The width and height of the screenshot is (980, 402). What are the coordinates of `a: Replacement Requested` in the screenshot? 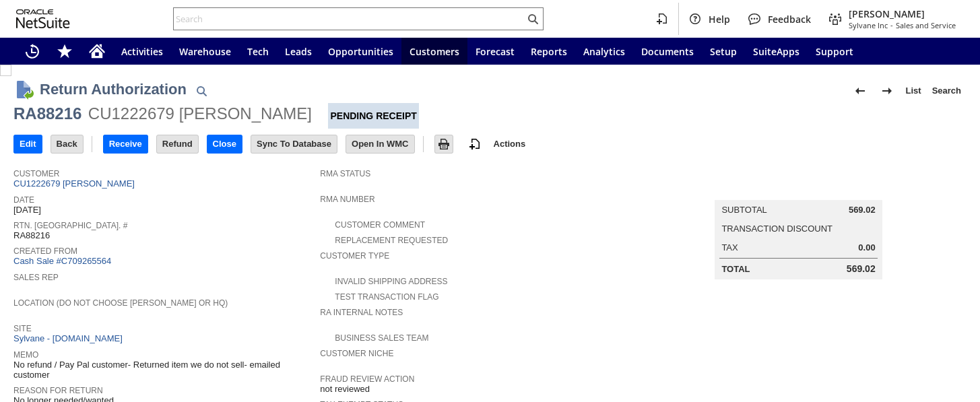 It's located at (392, 240).